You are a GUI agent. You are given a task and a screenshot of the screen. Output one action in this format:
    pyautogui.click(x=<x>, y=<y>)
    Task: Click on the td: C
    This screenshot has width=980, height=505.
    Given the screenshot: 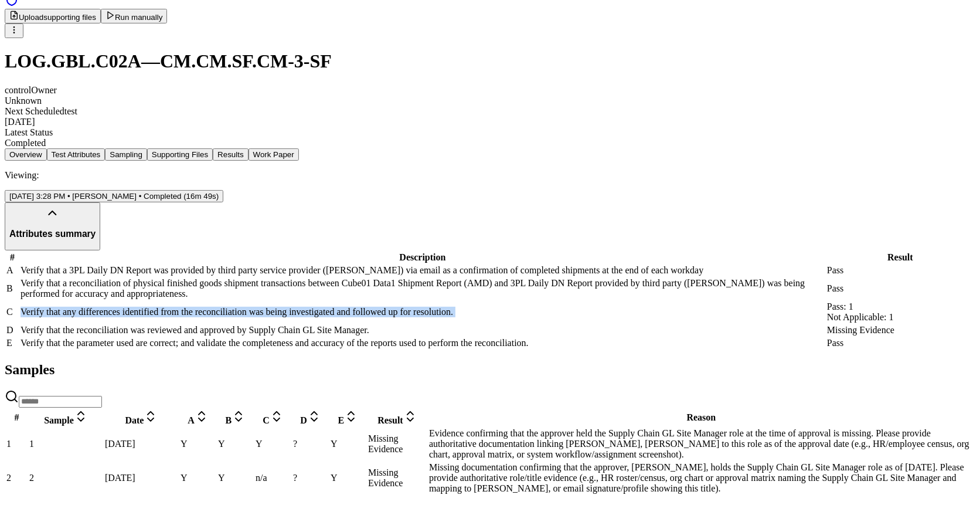 What is the action you would take?
    pyautogui.click(x=13, y=312)
    